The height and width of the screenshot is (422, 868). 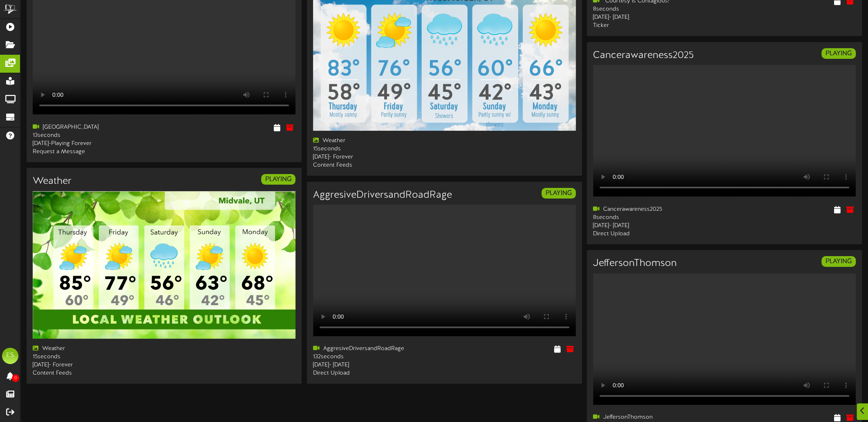 What do you see at coordinates (643, 55) in the screenshot?
I see `h3: Cancerawareness2025` at bounding box center [643, 55].